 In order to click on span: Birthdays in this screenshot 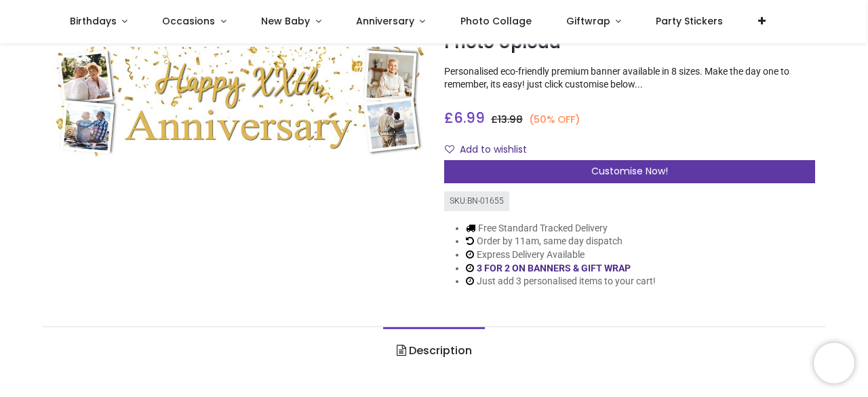, I will do `click(93, 21)`.